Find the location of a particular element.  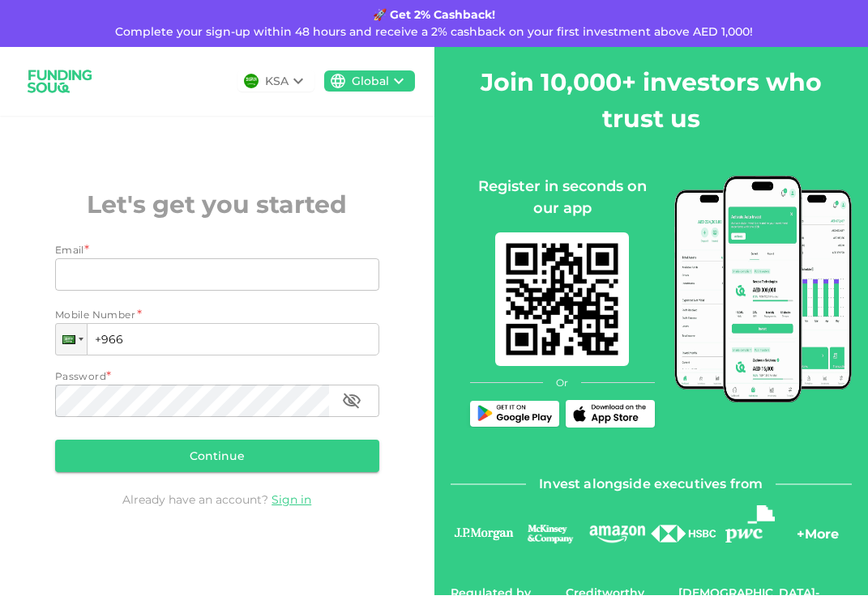

div: Saudi Arabia: + 966 is located at coordinates (71, 339).